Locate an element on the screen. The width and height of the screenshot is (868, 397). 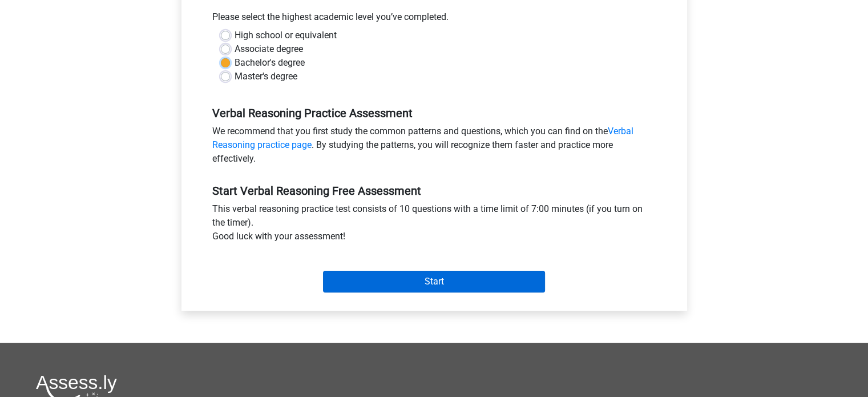
h5: Verbal Reasoning Practice Assessment is located at coordinates (434, 113).